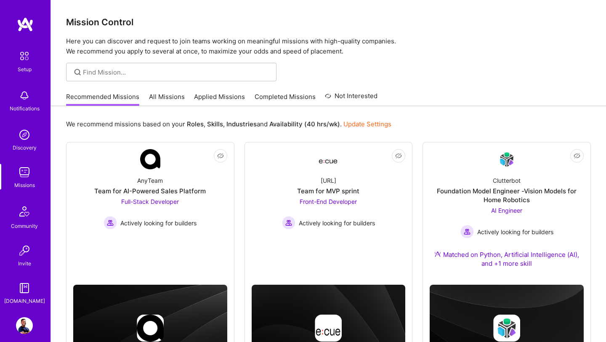 The width and height of the screenshot is (606, 342). What do you see at coordinates (24, 108) in the screenshot?
I see `div: Notifications` at bounding box center [24, 108].